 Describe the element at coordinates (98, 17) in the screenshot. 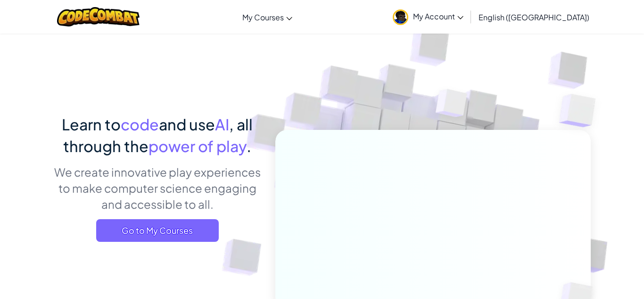

I see `a: CodeCombat logo` at that location.